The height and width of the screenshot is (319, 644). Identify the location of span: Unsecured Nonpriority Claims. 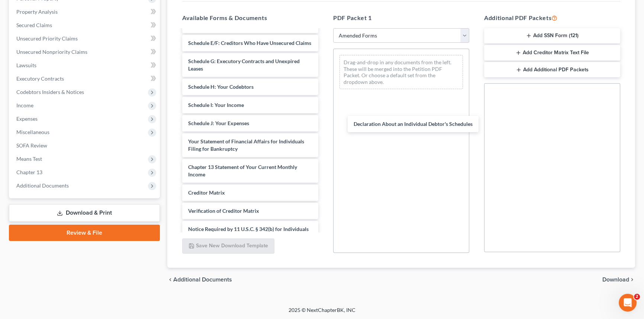
(51, 51).